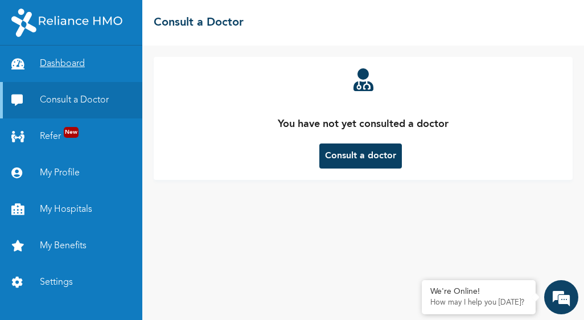 This screenshot has height=320, width=584. I want to click on p: How may I help you today?, so click(479, 303).